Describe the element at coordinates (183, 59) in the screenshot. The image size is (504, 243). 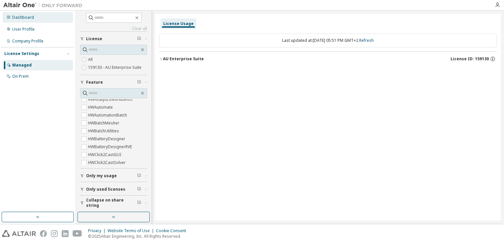
I see `div: AU Enterprise Suite` at that location.